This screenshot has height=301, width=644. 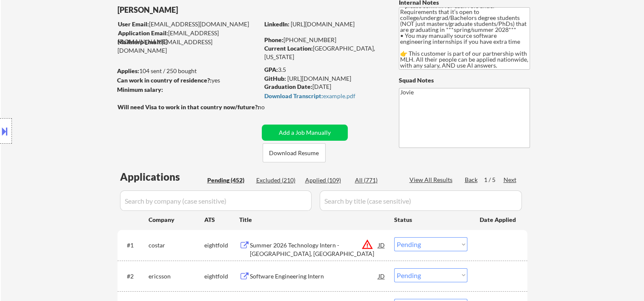 I want to click on input: Search by title (case sensitive), so click(x=421, y=201).